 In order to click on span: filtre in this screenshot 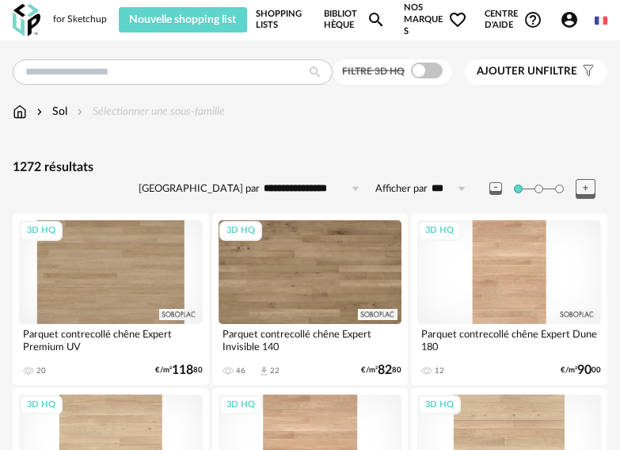, I will do `click(527, 71)`.